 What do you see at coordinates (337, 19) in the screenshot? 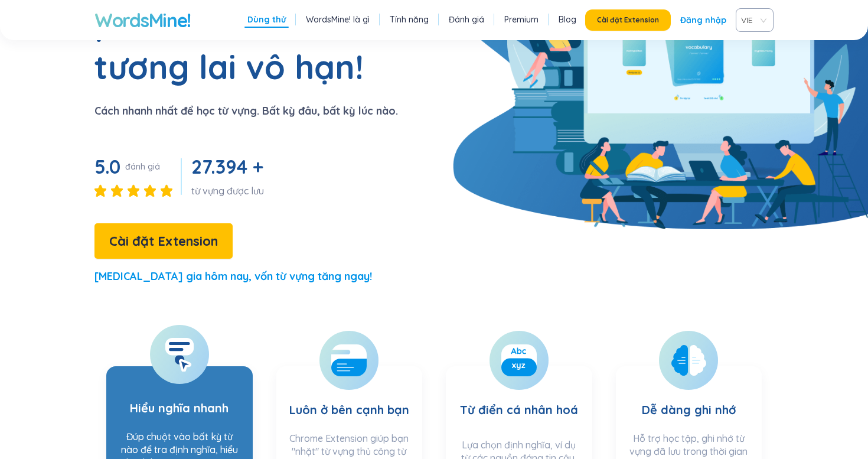
I see `a: WordsMine! là gì` at bounding box center [337, 19].